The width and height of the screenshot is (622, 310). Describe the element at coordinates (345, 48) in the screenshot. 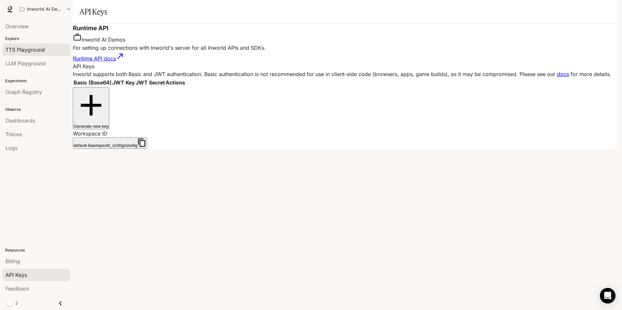

I see `p: For setting up connections with Inworld's server for all Inworld APIs and SDKs.` at that location.